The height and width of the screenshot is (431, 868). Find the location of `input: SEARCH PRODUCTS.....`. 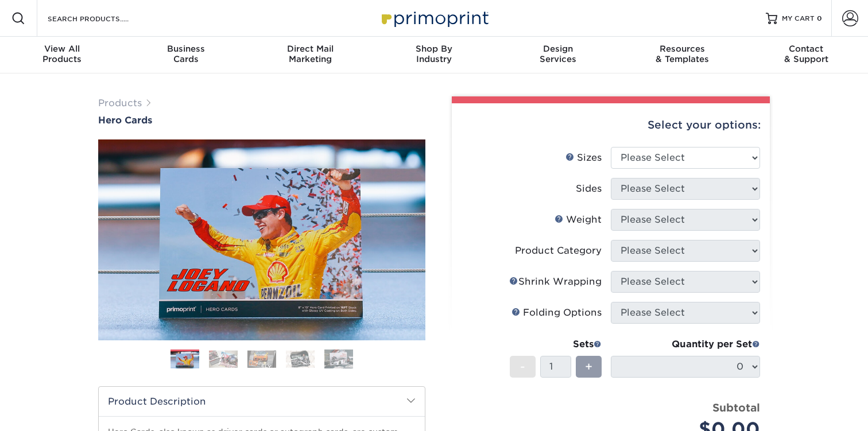

input: SEARCH PRODUCTS..... is located at coordinates (102, 18).